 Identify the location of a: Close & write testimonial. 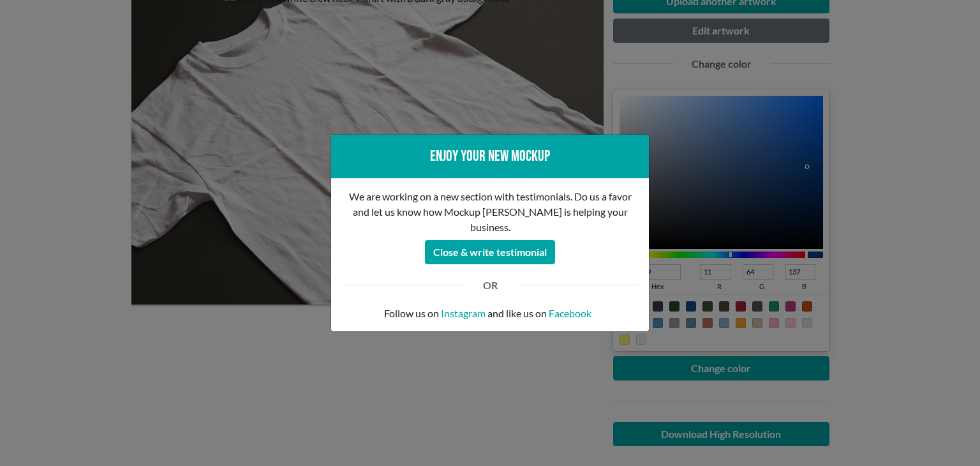
(490, 247).